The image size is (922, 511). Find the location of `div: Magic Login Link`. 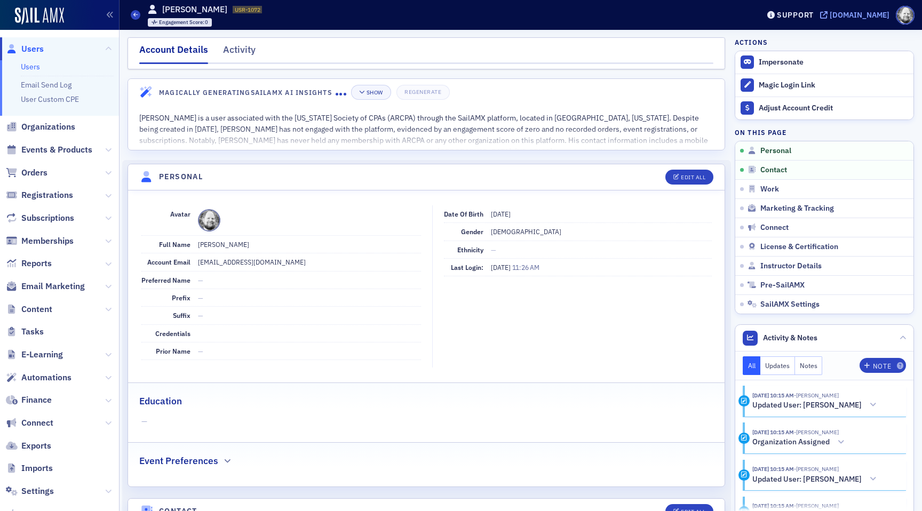

div: Magic Login Link is located at coordinates (833, 85).